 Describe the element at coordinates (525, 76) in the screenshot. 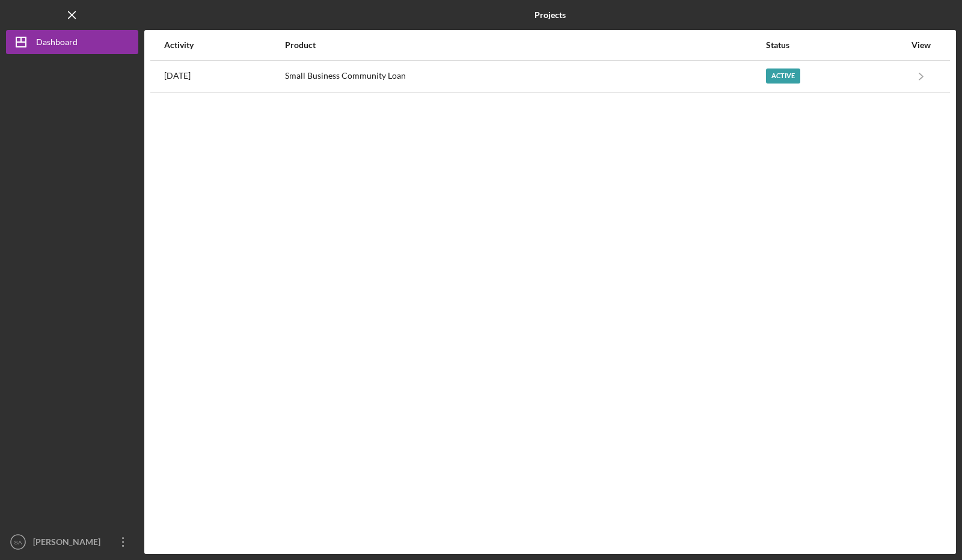

I see `div: Small Business Community Loan` at that location.